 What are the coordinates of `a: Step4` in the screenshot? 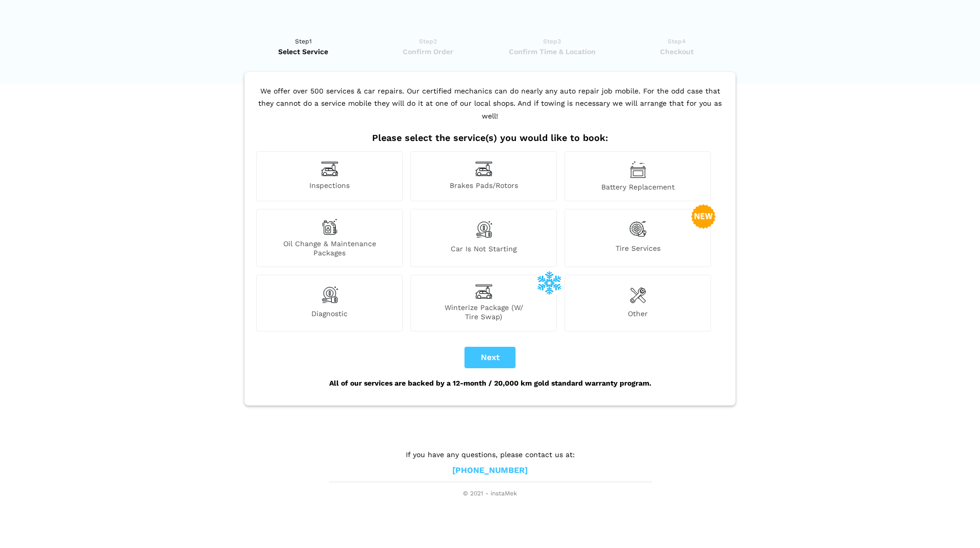 It's located at (676, 46).